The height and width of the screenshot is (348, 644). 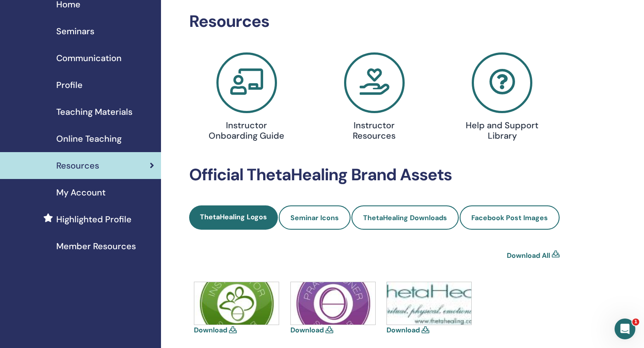 I want to click on h2: Official ThetaHealing Brand Assets, so click(x=374, y=175).